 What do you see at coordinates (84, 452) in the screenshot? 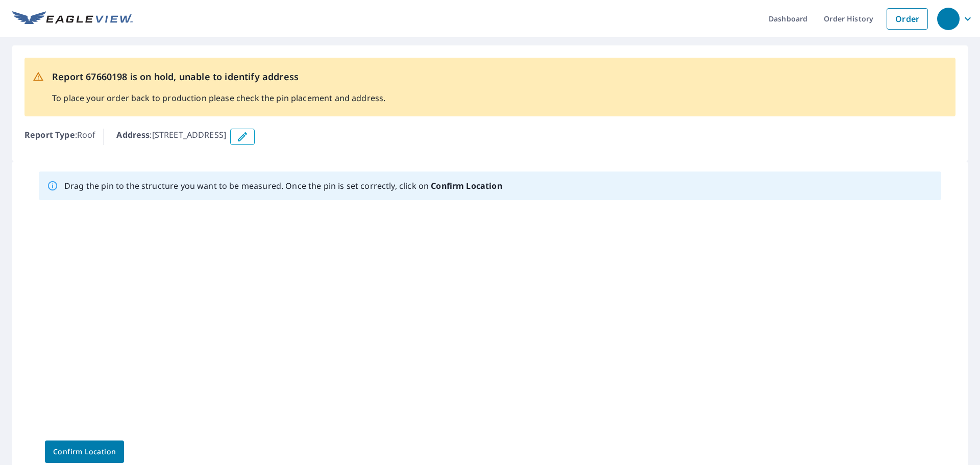
I see `button: Confirm Location` at bounding box center [84, 452].